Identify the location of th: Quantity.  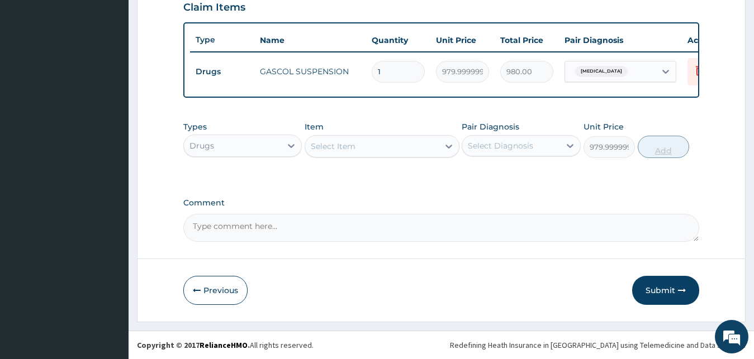
(398, 40).